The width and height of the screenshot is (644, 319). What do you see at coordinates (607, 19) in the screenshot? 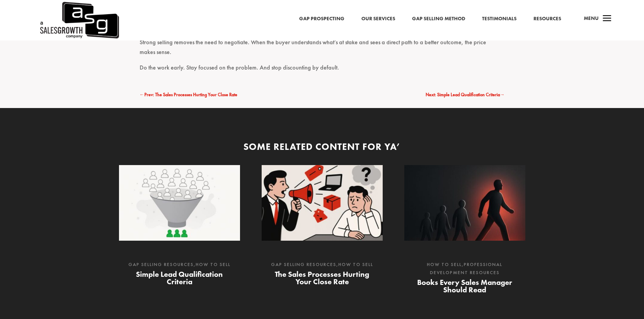
I see `span: a` at bounding box center [607, 19].